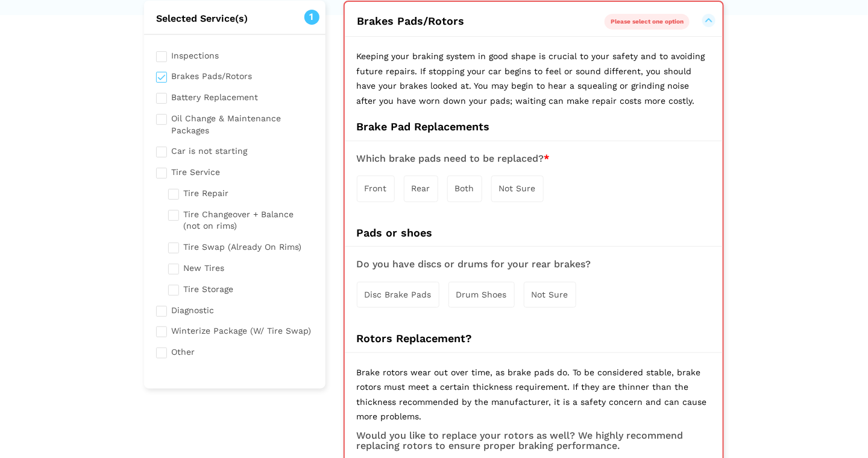 The image size is (868, 458). Describe the element at coordinates (312, 17) in the screenshot. I see `span: 1` at that location.